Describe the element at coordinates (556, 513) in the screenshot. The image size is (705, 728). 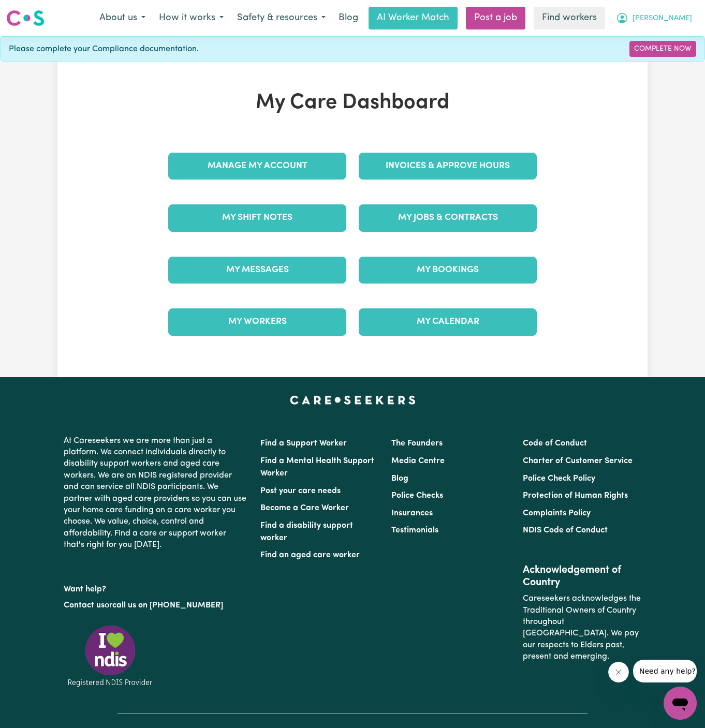
I see `a: Complaints Policy` at that location.